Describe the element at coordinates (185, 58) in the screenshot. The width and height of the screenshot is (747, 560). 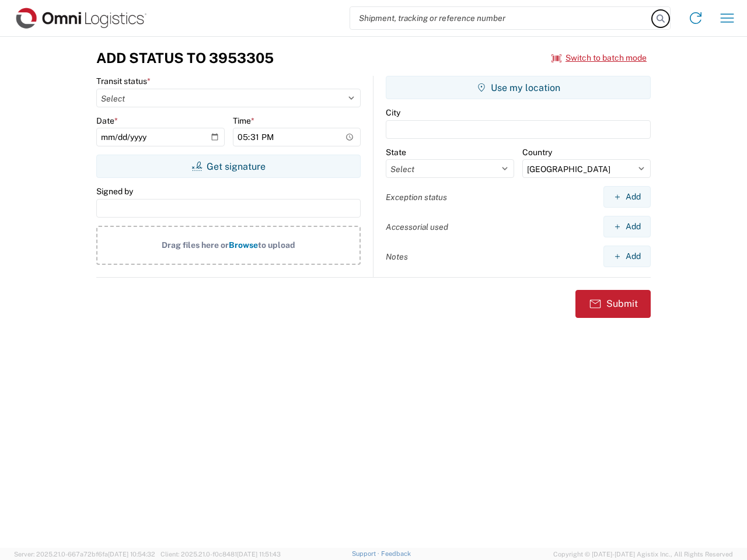
I see `h3: Add Status to 3953305` at that location.